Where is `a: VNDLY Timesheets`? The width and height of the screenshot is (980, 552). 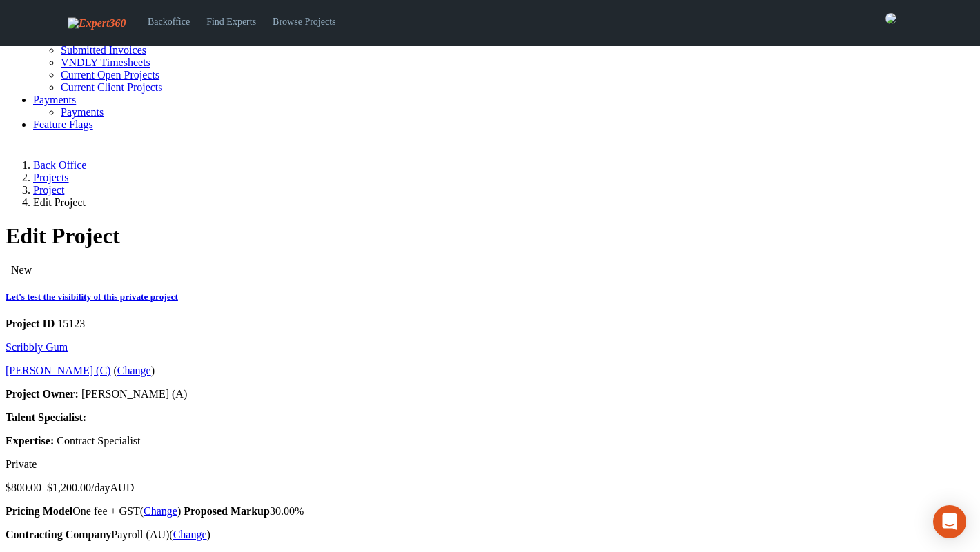 a: VNDLY Timesheets is located at coordinates (105, 62).